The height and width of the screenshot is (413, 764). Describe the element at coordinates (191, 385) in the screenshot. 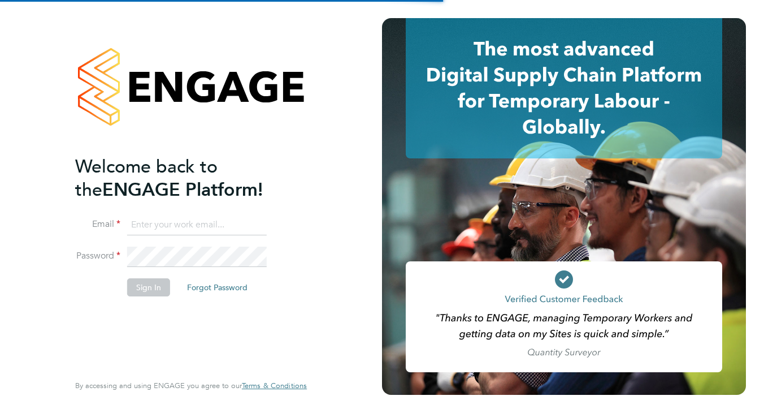

I see `span: By accessing and using ENGAGE you agree to our` at that location.